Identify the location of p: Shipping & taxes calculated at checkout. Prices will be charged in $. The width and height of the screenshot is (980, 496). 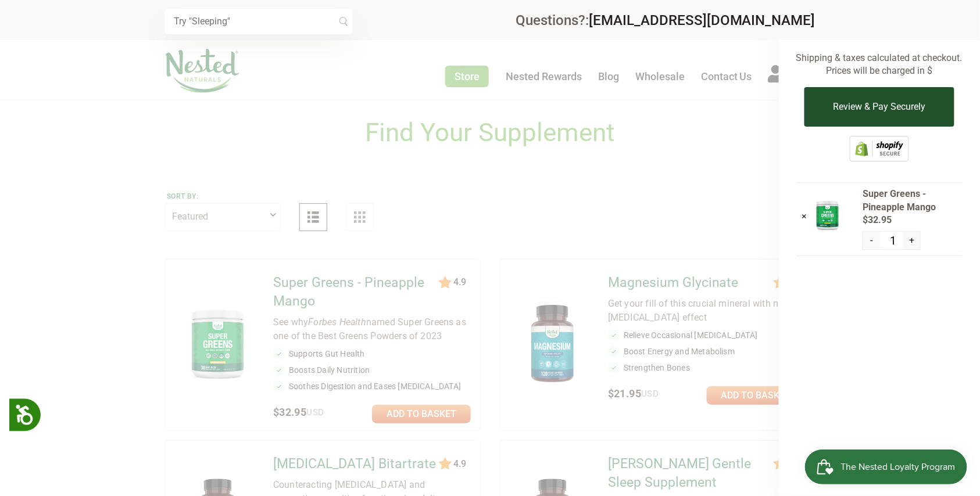
(879, 64).